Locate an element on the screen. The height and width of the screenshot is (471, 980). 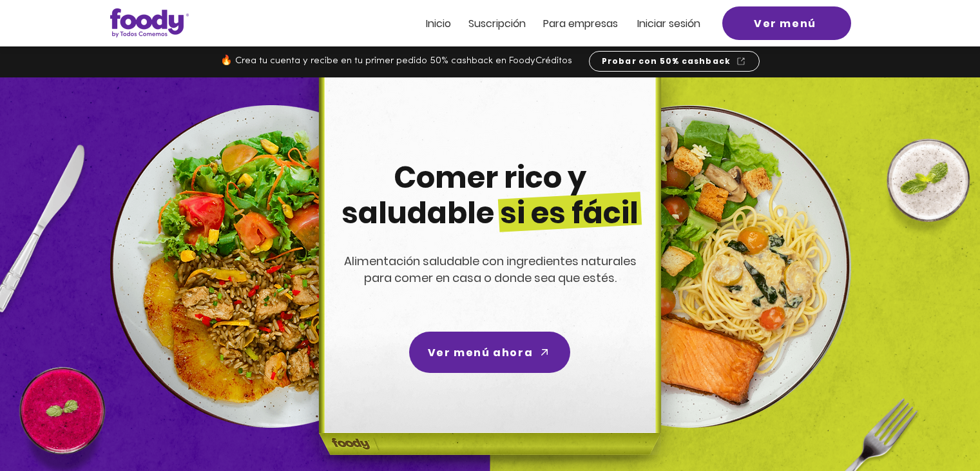
a: Probar con 50% cashback is located at coordinates (674, 61).